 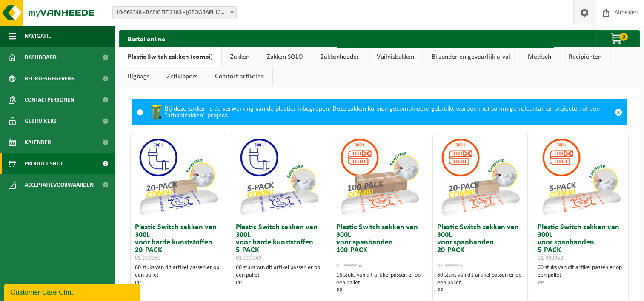 What do you see at coordinates (44, 164) in the screenshot?
I see `span: Product Shop` at bounding box center [44, 164].